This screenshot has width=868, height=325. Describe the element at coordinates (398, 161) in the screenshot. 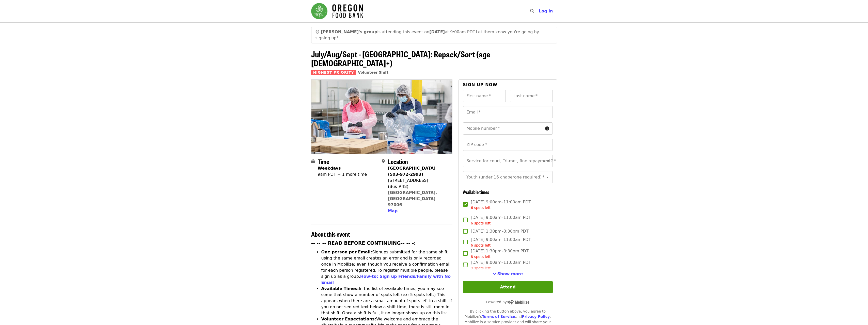

I see `span: Location` at that location.